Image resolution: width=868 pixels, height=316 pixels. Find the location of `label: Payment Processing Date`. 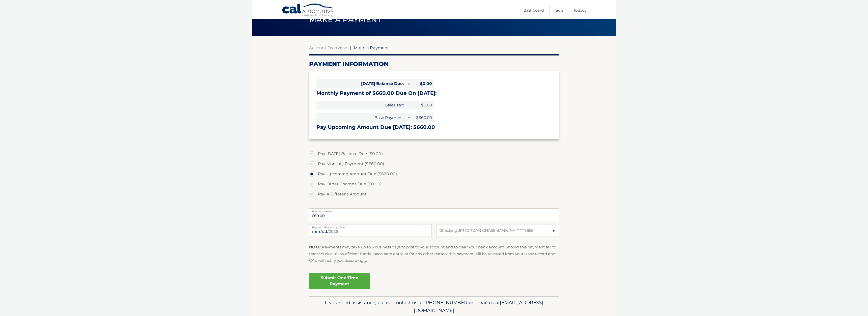

label: Payment Processing Date is located at coordinates (370, 227).